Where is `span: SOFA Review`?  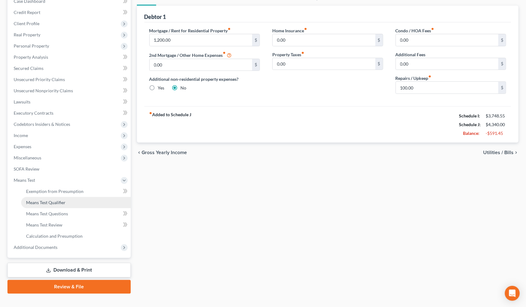 span: SOFA Review is located at coordinates (26, 169).